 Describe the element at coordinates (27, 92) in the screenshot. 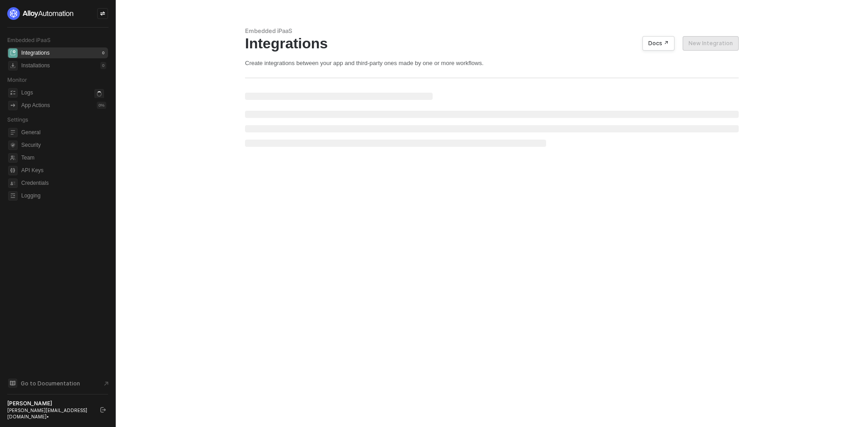

I see `div: Logs` at that location.